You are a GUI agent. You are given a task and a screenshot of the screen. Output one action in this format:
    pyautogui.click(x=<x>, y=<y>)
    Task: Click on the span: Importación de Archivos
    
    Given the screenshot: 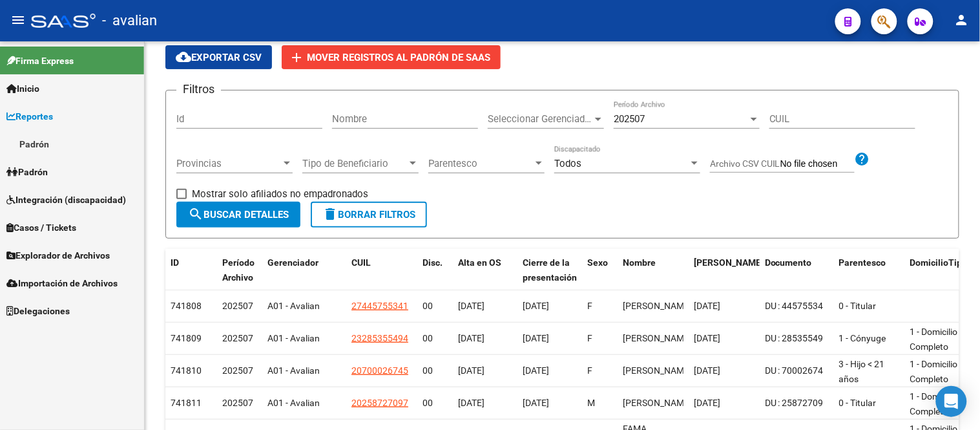 What is the action you would take?
    pyautogui.click(x=62, y=283)
    